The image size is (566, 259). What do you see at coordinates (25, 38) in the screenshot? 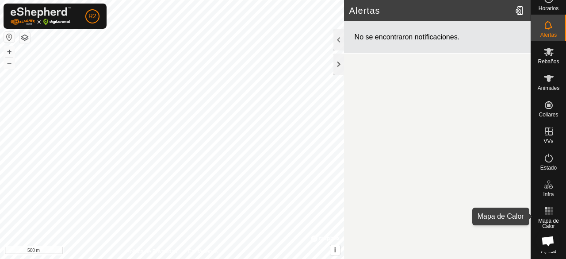
I see `button: Capas del Mapa` at bounding box center [25, 38].